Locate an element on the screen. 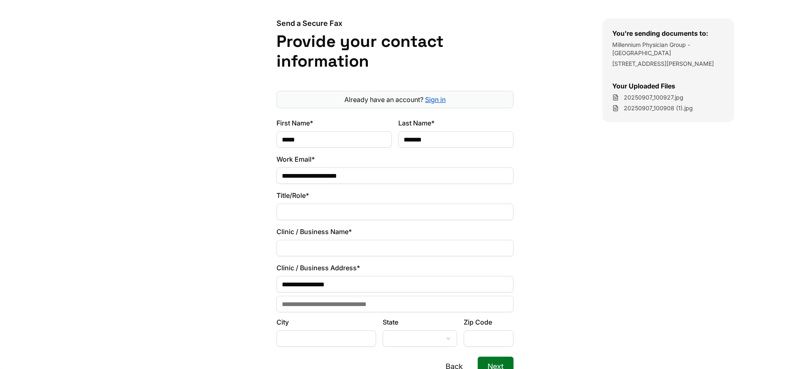  label: Last Name* is located at coordinates (456, 123).